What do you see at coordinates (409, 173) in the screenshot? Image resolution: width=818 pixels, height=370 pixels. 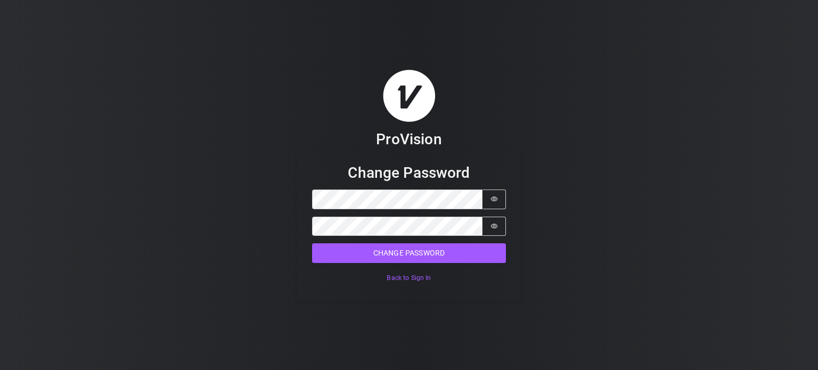 I see `h3: Change Password` at bounding box center [409, 173].